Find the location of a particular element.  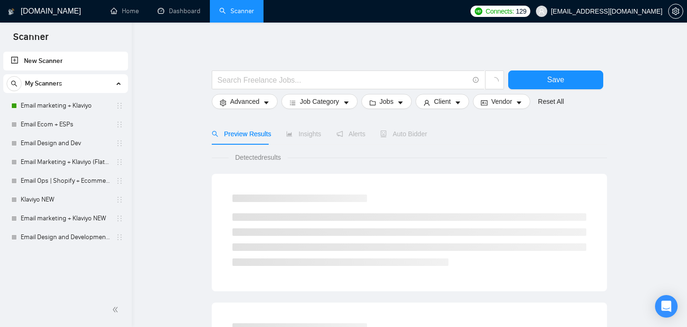

input: Search Freelance Jobs... is located at coordinates (343, 80).